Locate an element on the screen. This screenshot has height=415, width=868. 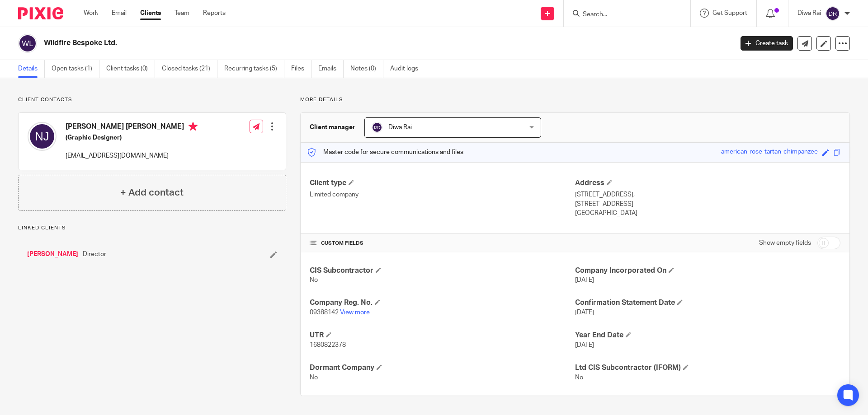
h2: Wildfire Bespoke Ltd. is located at coordinates (317, 43).